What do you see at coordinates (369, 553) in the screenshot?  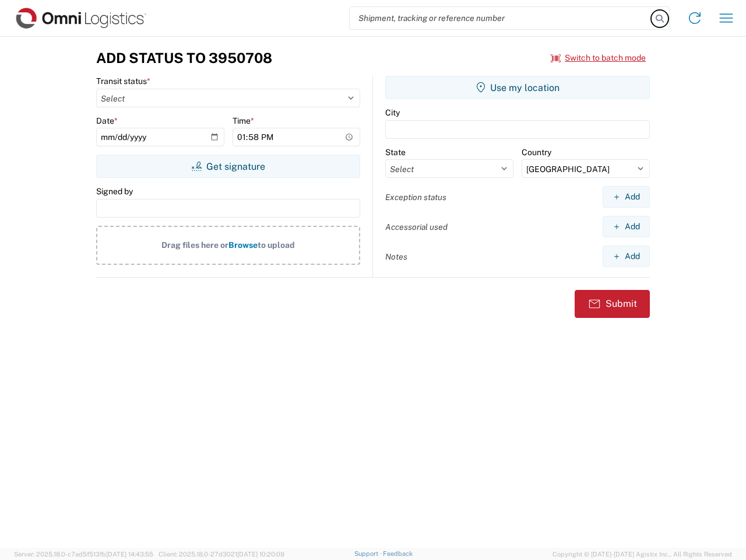 I see `a: Support` at bounding box center [369, 553].